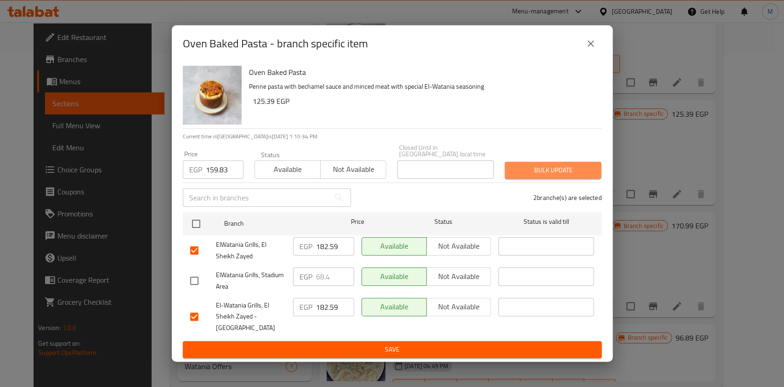 The height and width of the screenshot is (387, 784). What do you see at coordinates (422, 86) in the screenshot?
I see `p: Penne pasta with bechamel sauce and minced meat with special El-Watania seasoning` at bounding box center [422, 86].